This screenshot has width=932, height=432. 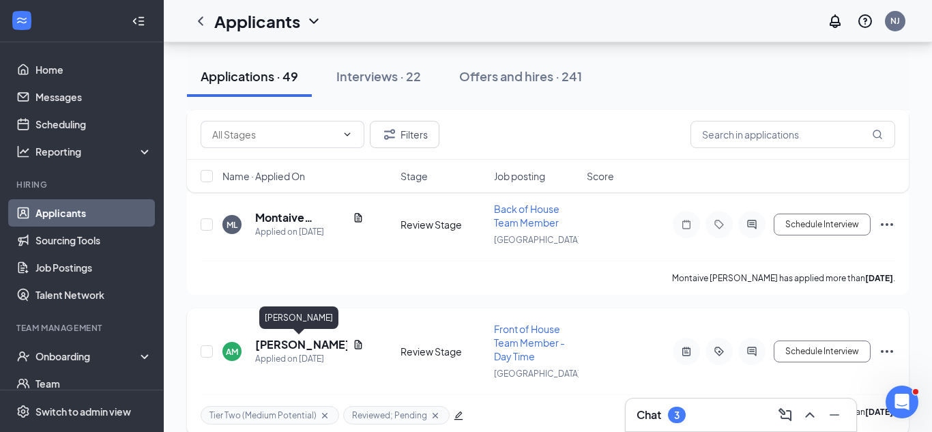 What do you see at coordinates (835, 21) in the screenshot?
I see `svg: Notifications` at bounding box center [835, 21].